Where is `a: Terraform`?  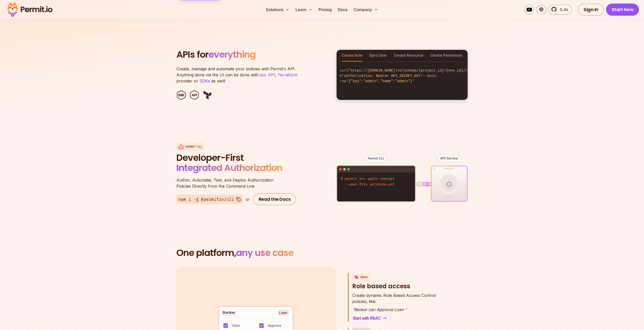
a: Terraform is located at coordinates (287, 75).